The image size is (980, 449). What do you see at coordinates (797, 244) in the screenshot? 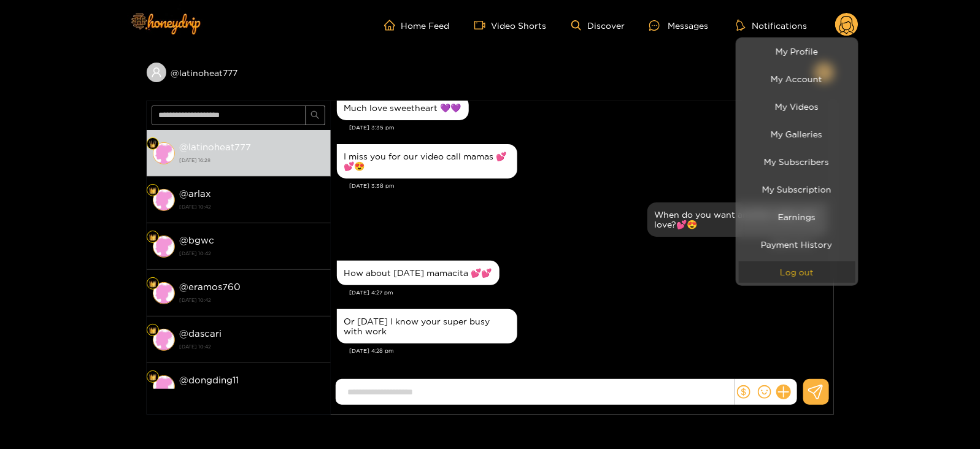
I see `a: Payment History` at bounding box center [797, 244].